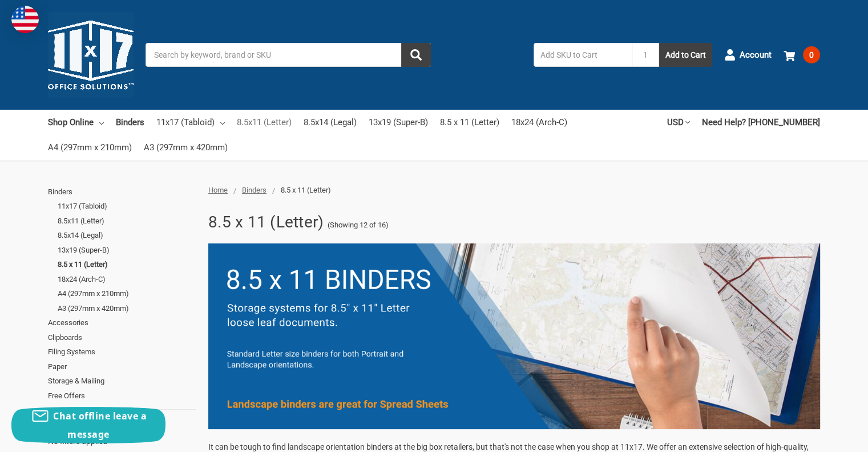 This screenshot has height=452, width=868. I want to click on span: Chat offline leave a message, so click(100, 425).